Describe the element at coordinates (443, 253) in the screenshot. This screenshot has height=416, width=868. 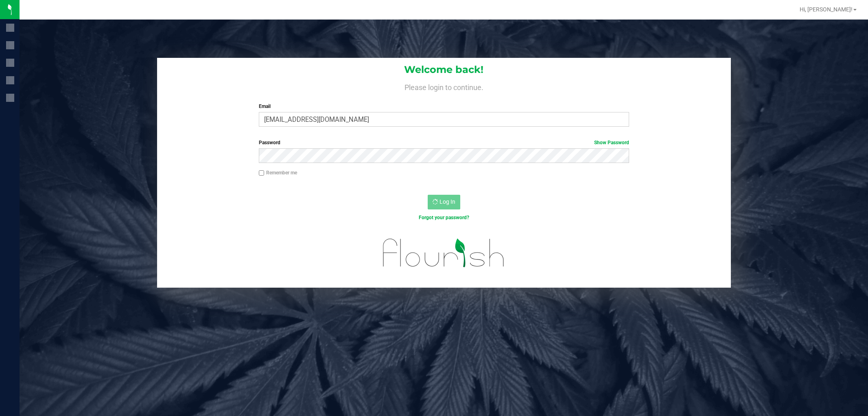
I see `img: flourish_logo.svg` at that location.